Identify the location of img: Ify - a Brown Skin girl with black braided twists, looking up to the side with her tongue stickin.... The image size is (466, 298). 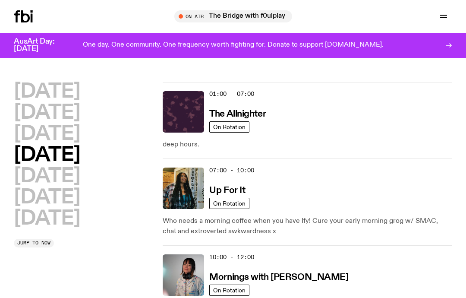
(183, 188).